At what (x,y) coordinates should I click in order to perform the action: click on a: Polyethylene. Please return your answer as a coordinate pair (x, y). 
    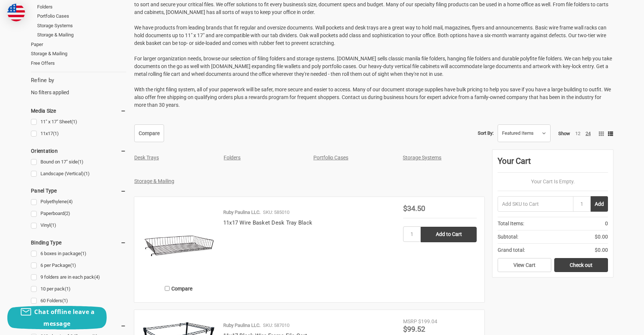
    Looking at the image, I should click on (78, 202).